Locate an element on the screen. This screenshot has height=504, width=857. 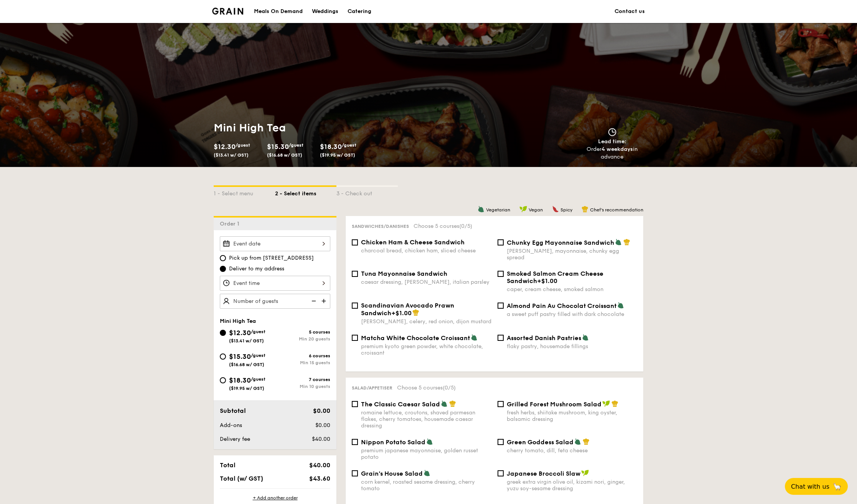
div: charcoal bread, chicken ham, sliced cheese is located at coordinates (426, 251).